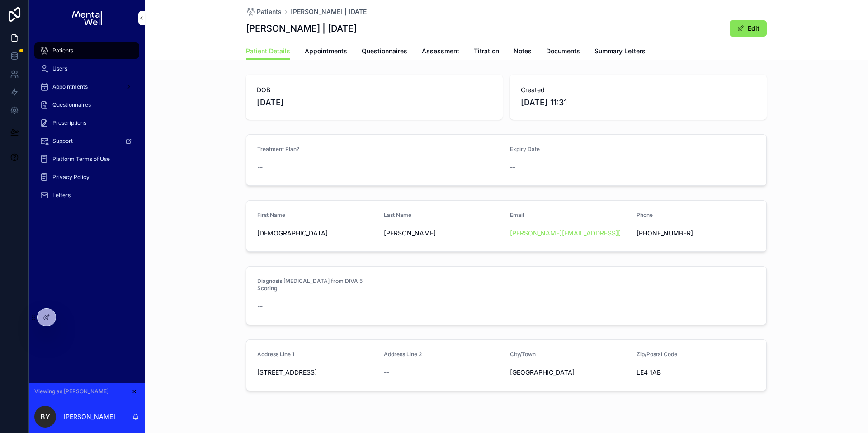 The height and width of the screenshot is (433, 868). What do you see at coordinates (87, 195) in the screenshot?
I see `a: Letters` at bounding box center [87, 195].